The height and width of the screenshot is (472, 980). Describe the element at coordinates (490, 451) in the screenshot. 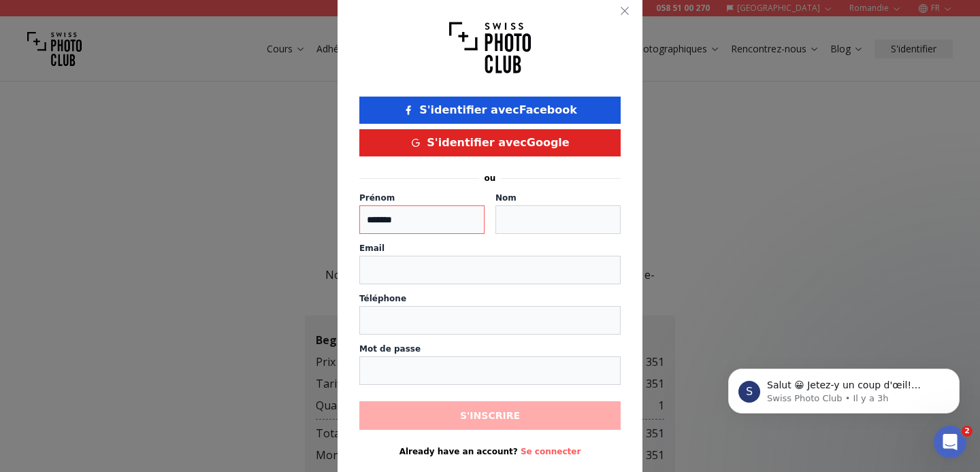

I see `p: Already have an account?` at that location.